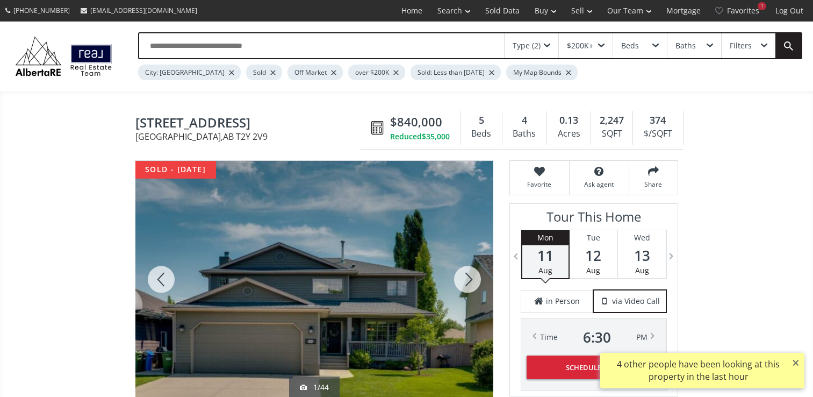  Describe the element at coordinates (436, 136) in the screenshot. I see `span: $35,000` at that location.